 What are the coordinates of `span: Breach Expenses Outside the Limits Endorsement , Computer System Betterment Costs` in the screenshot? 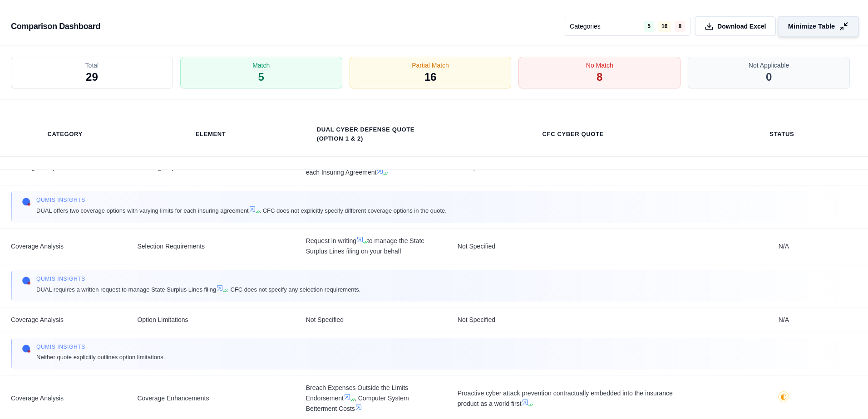 It's located at (371, 398).